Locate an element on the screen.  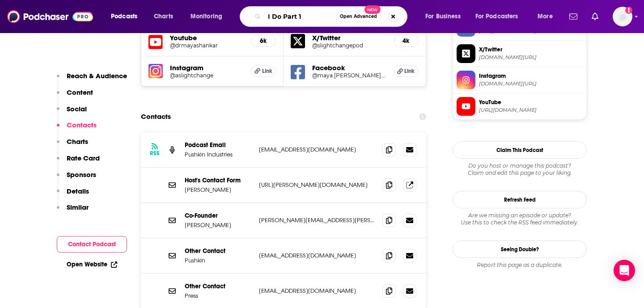
div: Claim and edit this page to your liking. is located at coordinates (520, 169).